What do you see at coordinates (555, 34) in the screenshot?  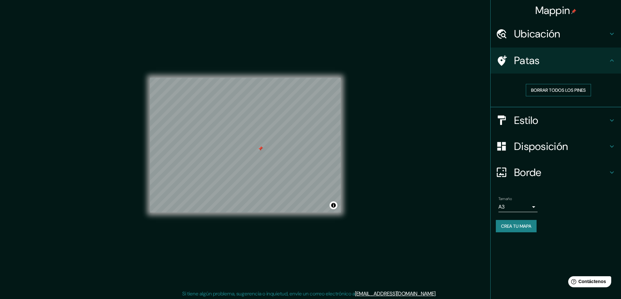 I see `div: Ubicación` at bounding box center [555, 34].